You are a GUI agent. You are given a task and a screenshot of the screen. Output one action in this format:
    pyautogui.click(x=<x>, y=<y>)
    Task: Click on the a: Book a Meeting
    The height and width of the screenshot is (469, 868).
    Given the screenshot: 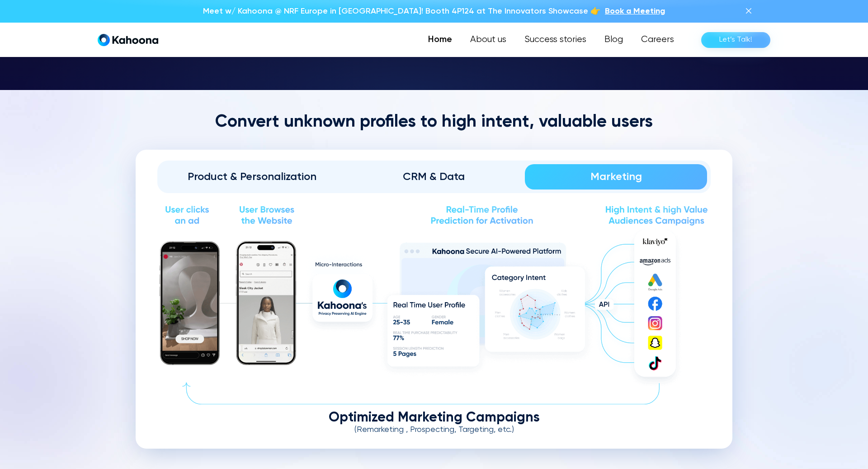 What is the action you would take?
    pyautogui.click(x=635, y=12)
    